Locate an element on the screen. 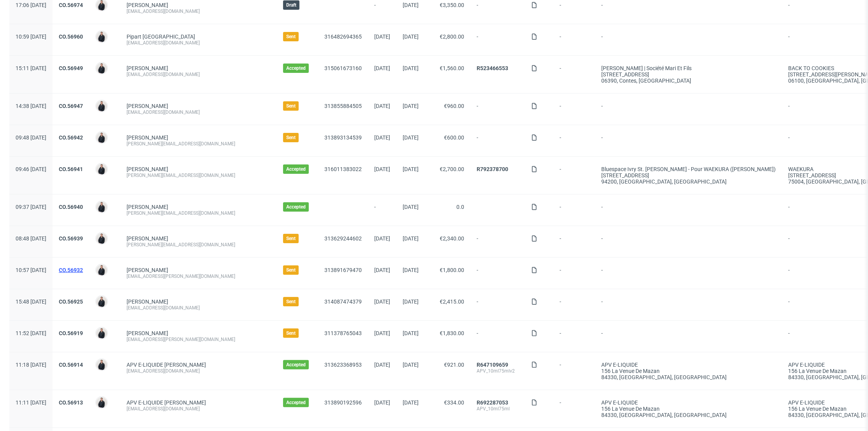 This screenshot has height=431, width=868. div: APV_10ml75mlv2 is located at coordinates (498, 371).